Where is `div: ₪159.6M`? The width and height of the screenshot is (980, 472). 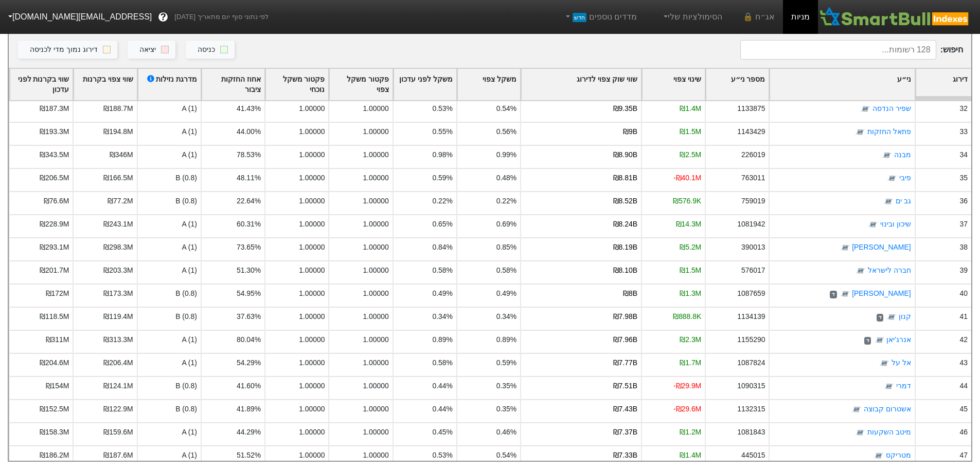
div: ₪159.6M is located at coordinates (118, 432).